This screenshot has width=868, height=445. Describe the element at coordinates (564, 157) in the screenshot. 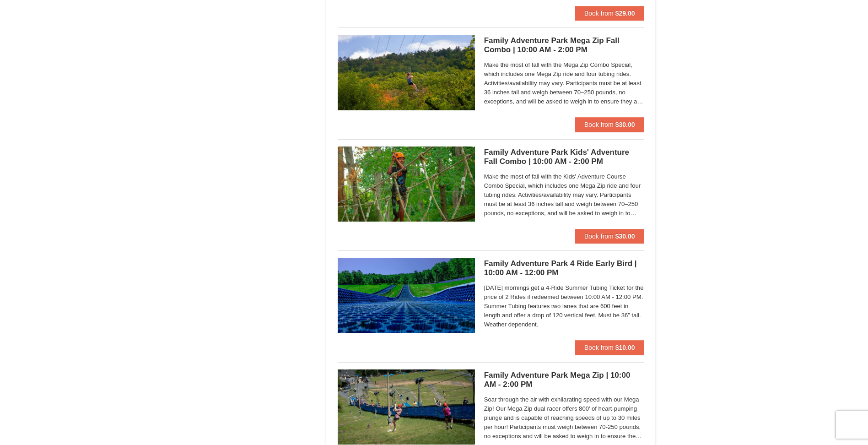

I see `h5: Family Adventure Park Kids' Adventure Fall Combo | 10:00 AM - 2:00 PM` at that location.